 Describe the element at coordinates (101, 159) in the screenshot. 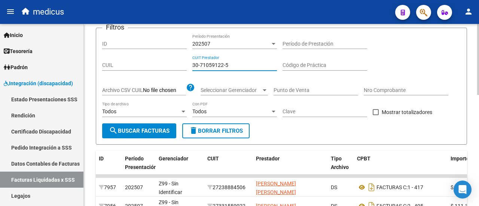

I see `span: ID` at that location.